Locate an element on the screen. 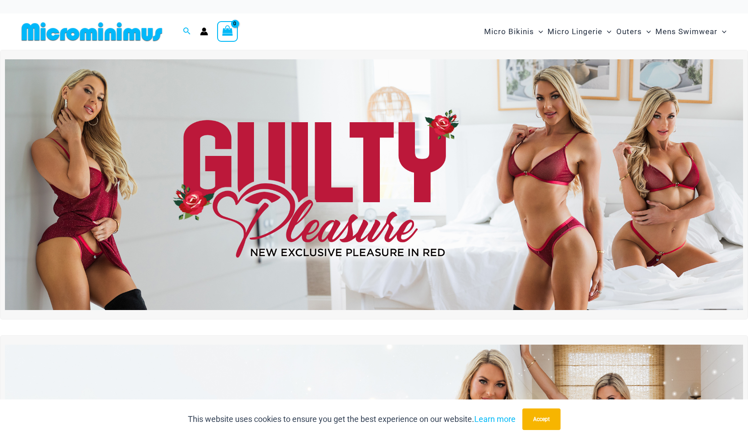 This screenshot has width=748, height=439. p: This website uses cookies to ensure you get the best experience on our website. is located at coordinates (352, 419).